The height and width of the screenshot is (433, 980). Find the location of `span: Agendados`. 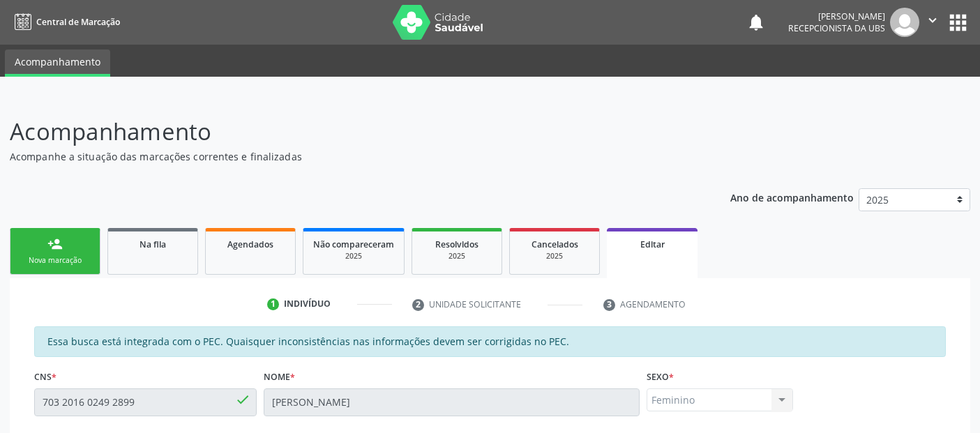

span: Agendados is located at coordinates (250, 244).